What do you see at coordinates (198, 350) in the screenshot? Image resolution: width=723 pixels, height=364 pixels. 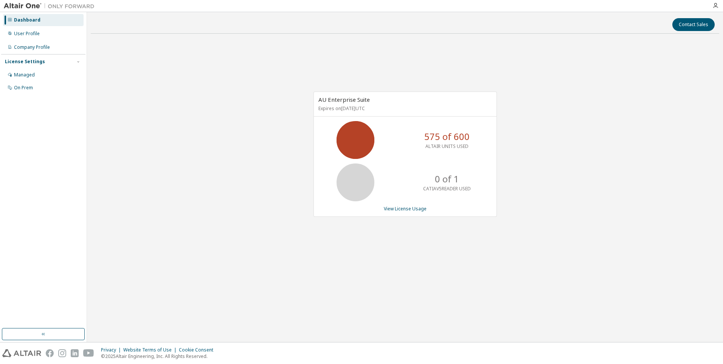 I see `div: Cookie Consent` at bounding box center [198, 350].